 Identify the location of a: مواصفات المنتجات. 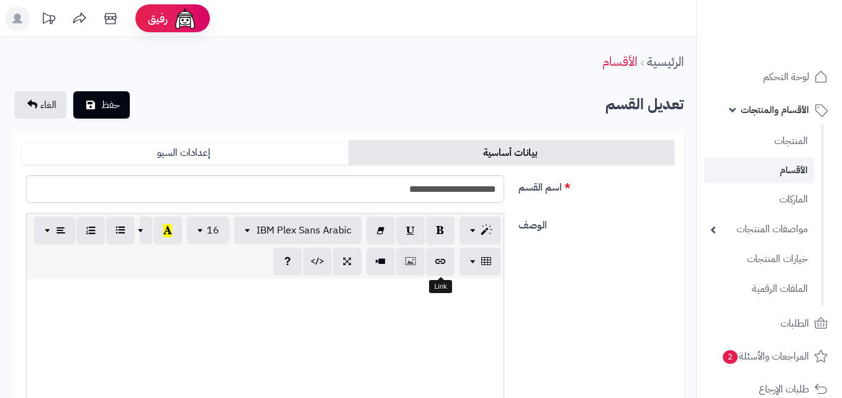
(759, 229).